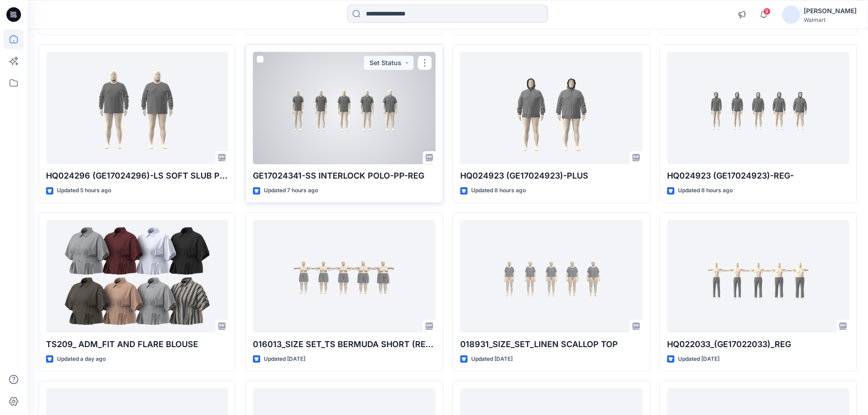  I want to click on a: 018931_SIZE_SET_LINEN SCALLOP TOP, so click(551, 276).